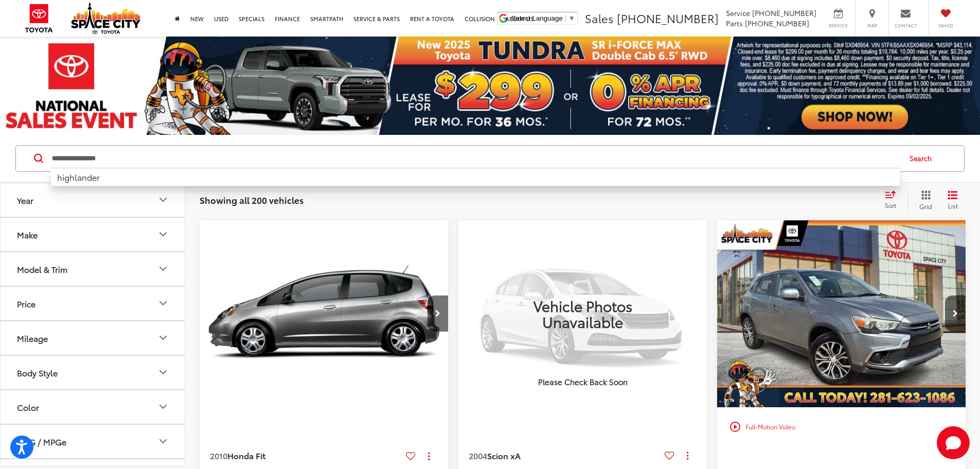 Image resolution: width=980 pixels, height=469 pixels. What do you see at coordinates (923, 159) in the screenshot?
I see `button: Search` at bounding box center [923, 159].